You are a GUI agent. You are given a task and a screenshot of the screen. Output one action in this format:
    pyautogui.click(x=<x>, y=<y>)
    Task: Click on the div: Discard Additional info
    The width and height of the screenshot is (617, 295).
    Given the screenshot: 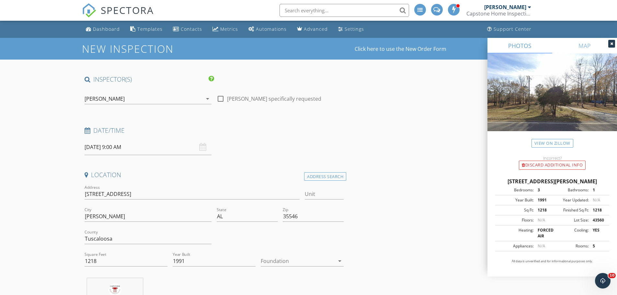 What is the action you would take?
    pyautogui.click(x=552, y=165)
    